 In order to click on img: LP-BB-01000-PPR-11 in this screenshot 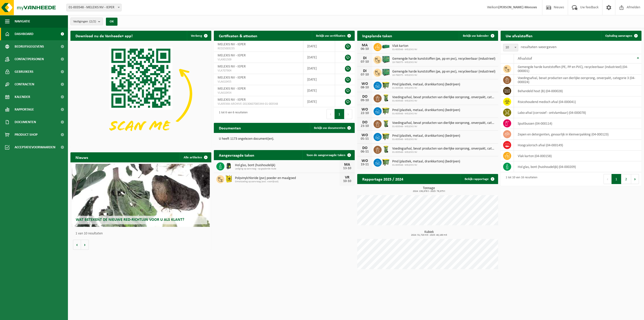, I will do `click(229, 179)`.